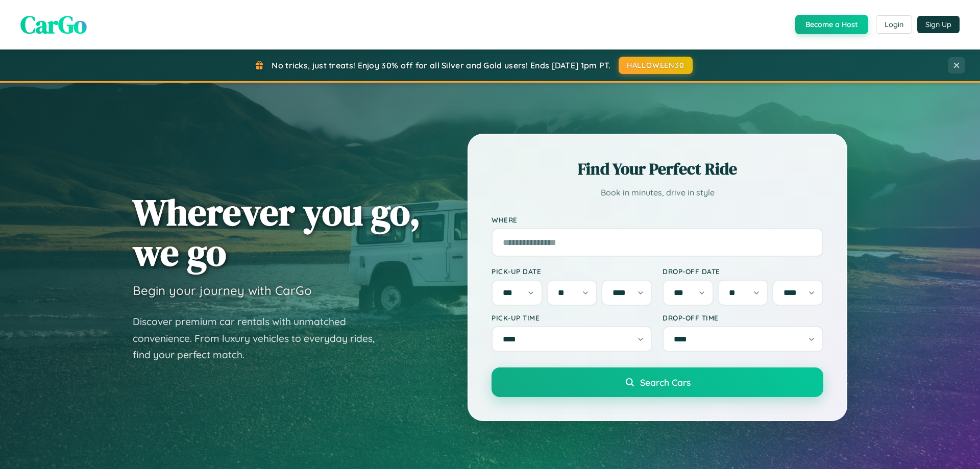 The image size is (980, 469). What do you see at coordinates (572, 271) in the screenshot?
I see `label: Pick-up Date` at bounding box center [572, 271].